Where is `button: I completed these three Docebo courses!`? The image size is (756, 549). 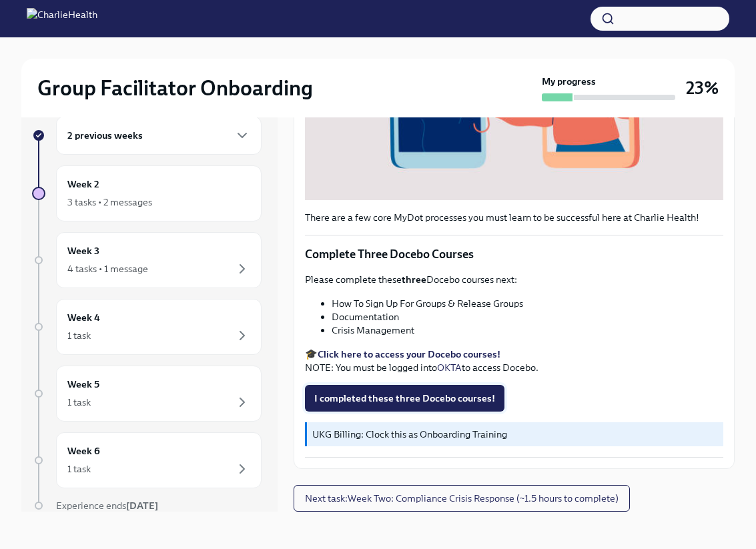 button: I completed these three Docebo courses! is located at coordinates (404, 398).